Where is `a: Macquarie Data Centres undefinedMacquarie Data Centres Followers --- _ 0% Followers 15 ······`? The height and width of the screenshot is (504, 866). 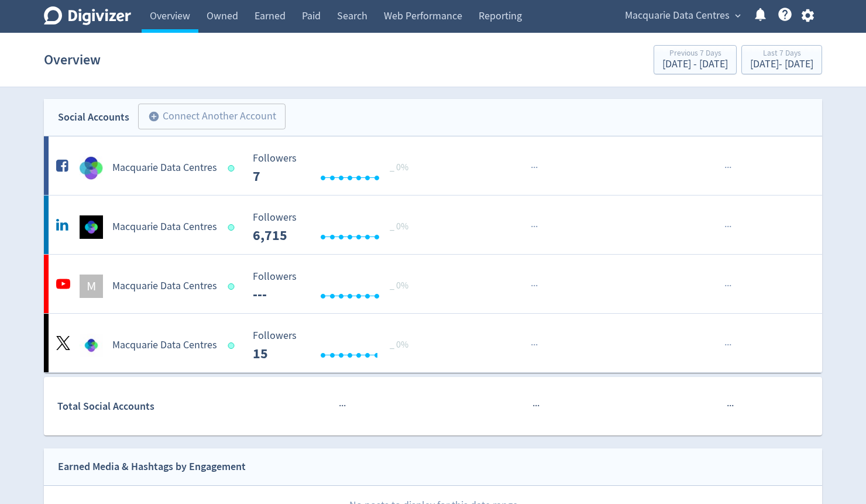 a: Macquarie Data Centres undefinedMacquarie Data Centres Followers --- _ 0% Followers 15 ······ is located at coordinates (433, 343).